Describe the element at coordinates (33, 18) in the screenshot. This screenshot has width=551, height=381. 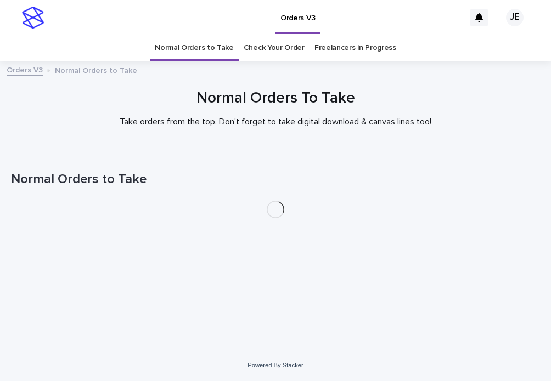
I see `img: stacker-logo-s-only.png` at that location.